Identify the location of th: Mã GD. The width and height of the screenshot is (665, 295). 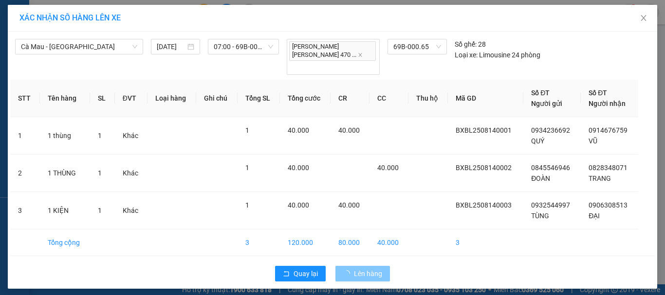
(485, 98).